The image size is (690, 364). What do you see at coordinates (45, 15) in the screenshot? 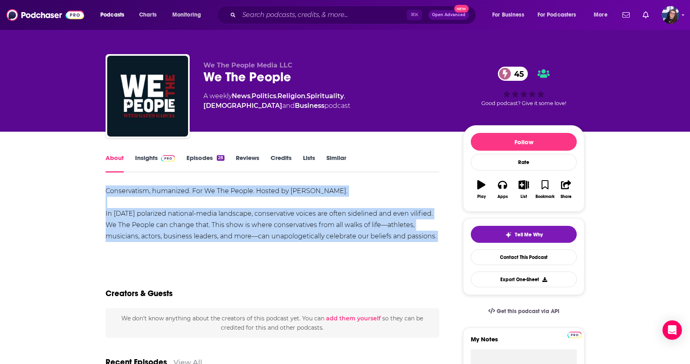
I see `img: Podchaser - Follow, Share and Rate Podcasts` at bounding box center [45, 15].